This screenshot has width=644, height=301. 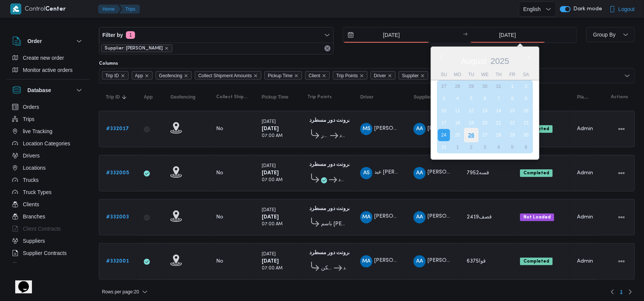 What do you see at coordinates (604, 35) in the screenshot?
I see `span: Group By` at bounding box center [604, 35].